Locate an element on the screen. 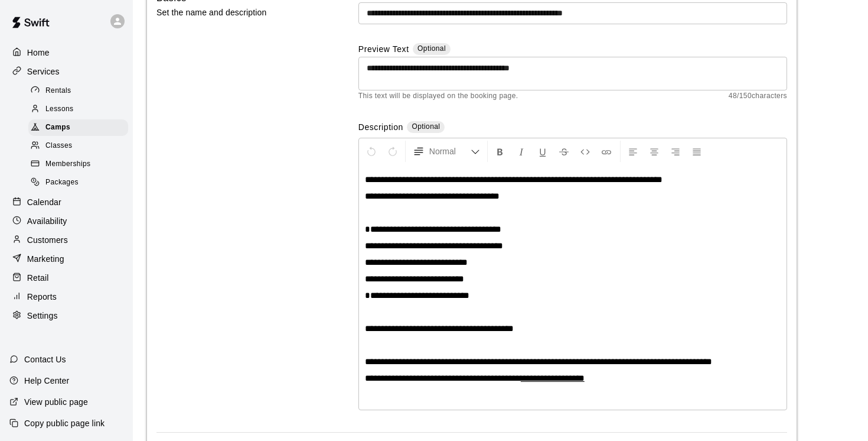  button: Format Strikethrough is located at coordinates (564, 152).